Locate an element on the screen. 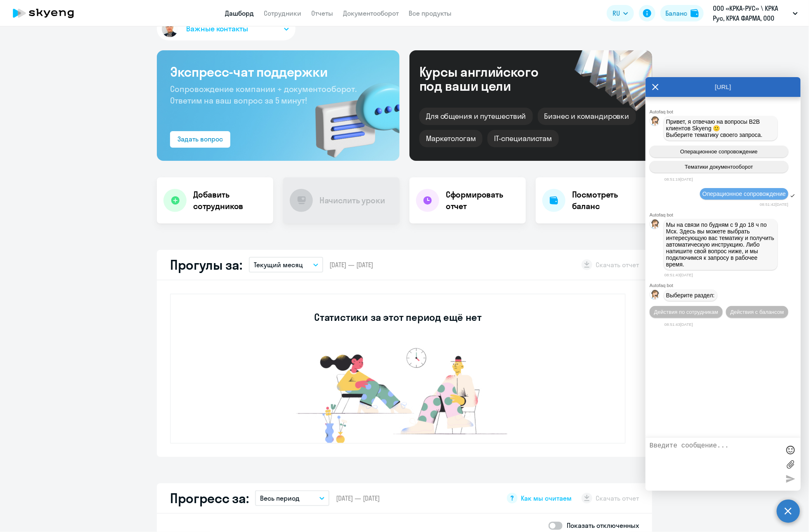 The width and height of the screenshot is (809, 532). div: IT-специалистам is located at coordinates (523, 138).